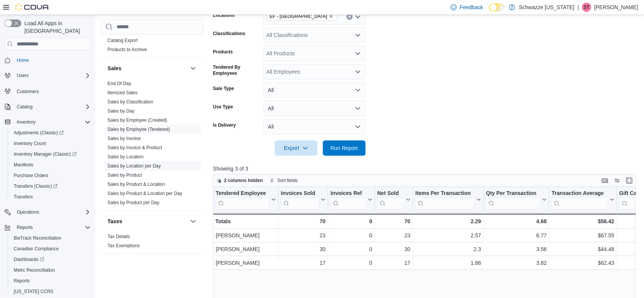  What do you see at coordinates (583, 200) in the screenshot?
I see `button: Transaction Average` at bounding box center [583, 200].